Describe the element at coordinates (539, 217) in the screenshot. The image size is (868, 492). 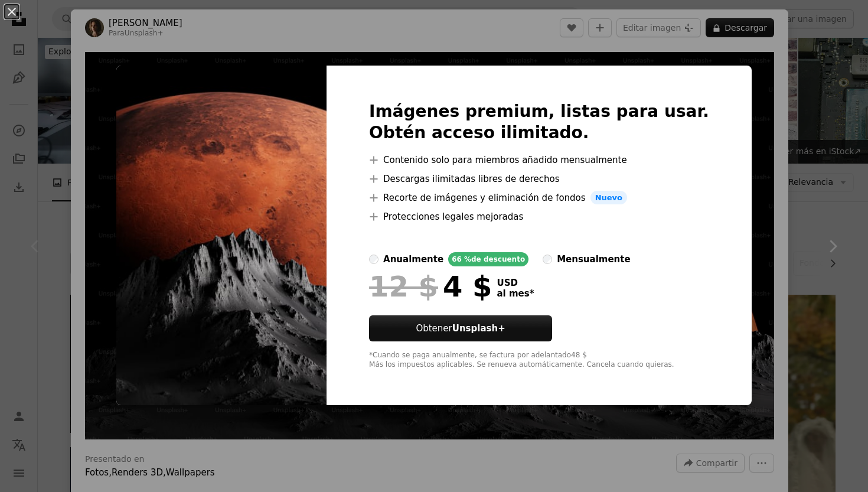
I see `li: Protecciones legales mejoradas` at that location.